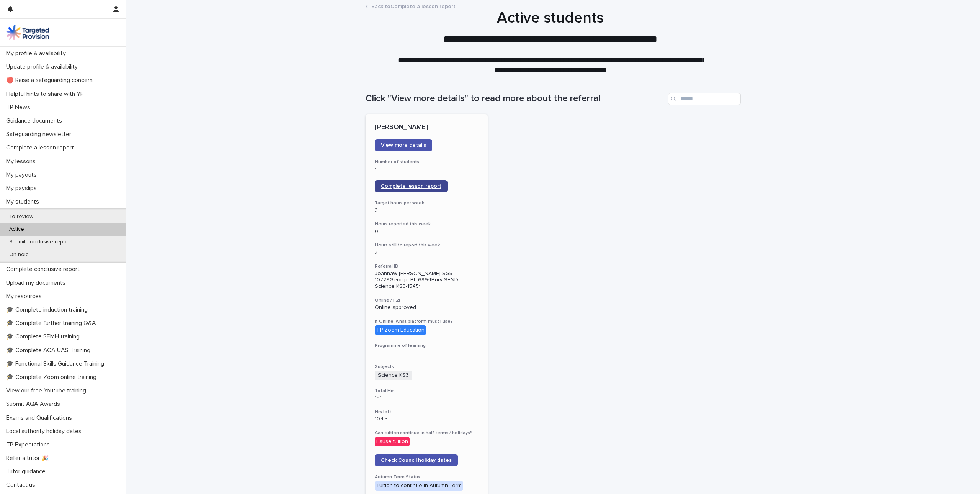  Describe the element at coordinates (427, 477) in the screenshot. I see `h3: Autumn Term Status` at that location.